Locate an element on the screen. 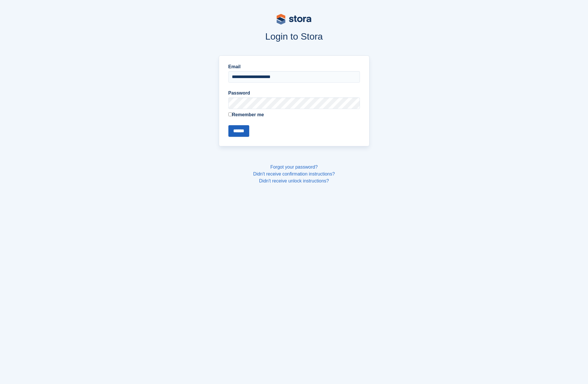 This screenshot has width=588, height=384. input: Remember me is located at coordinates (230, 114).